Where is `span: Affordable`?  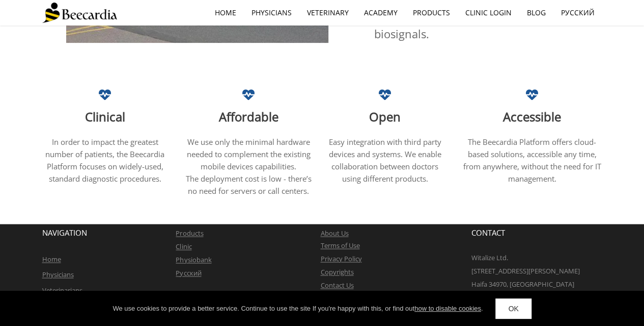
span: Affordable is located at coordinates (248, 116).